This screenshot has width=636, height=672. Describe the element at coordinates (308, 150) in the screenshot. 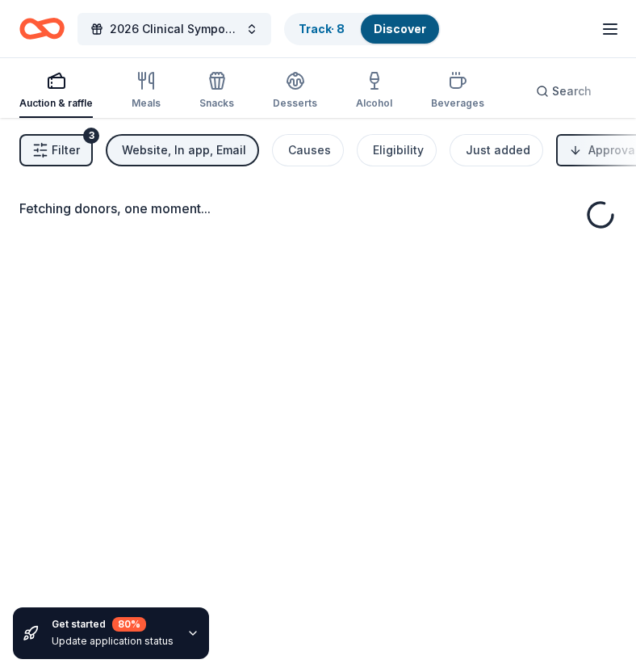

I see `button: Causes` at that location.